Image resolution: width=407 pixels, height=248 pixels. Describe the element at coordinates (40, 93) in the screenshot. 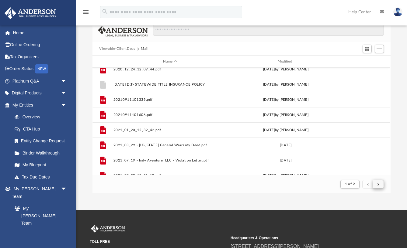

I see `a: Digital Productsarrow_drop_down` at that location.